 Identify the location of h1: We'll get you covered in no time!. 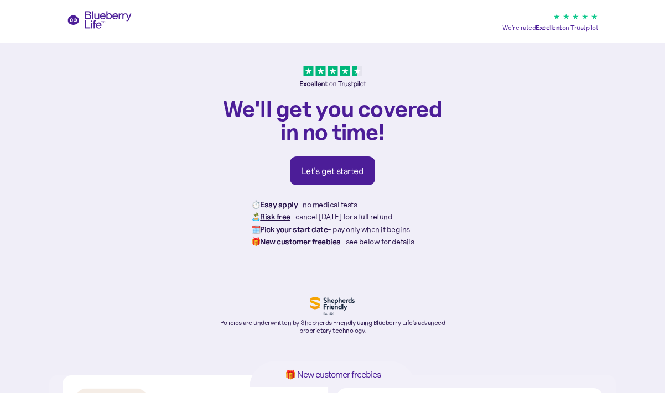
(333, 120).